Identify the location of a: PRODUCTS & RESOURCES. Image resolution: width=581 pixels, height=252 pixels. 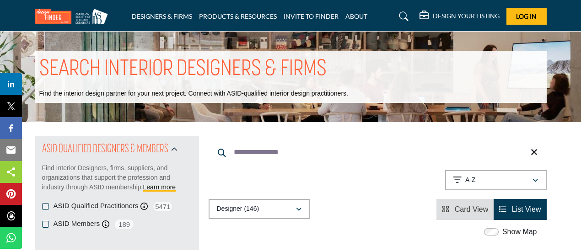
(238, 16).